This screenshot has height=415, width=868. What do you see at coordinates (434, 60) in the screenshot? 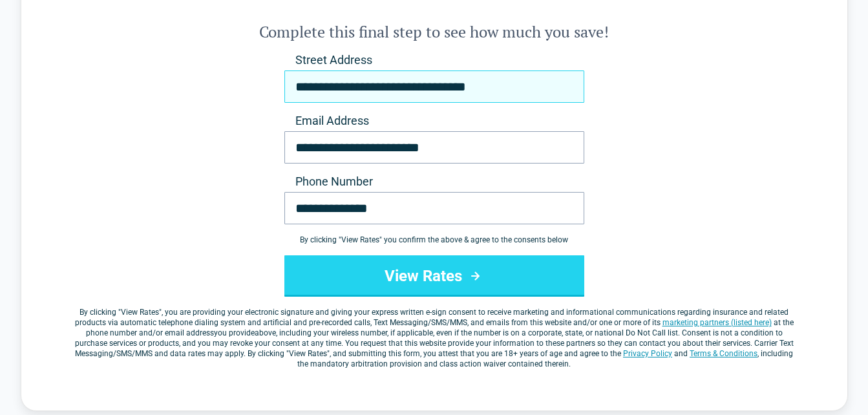
I see `label: Street Address` at bounding box center [434, 60].